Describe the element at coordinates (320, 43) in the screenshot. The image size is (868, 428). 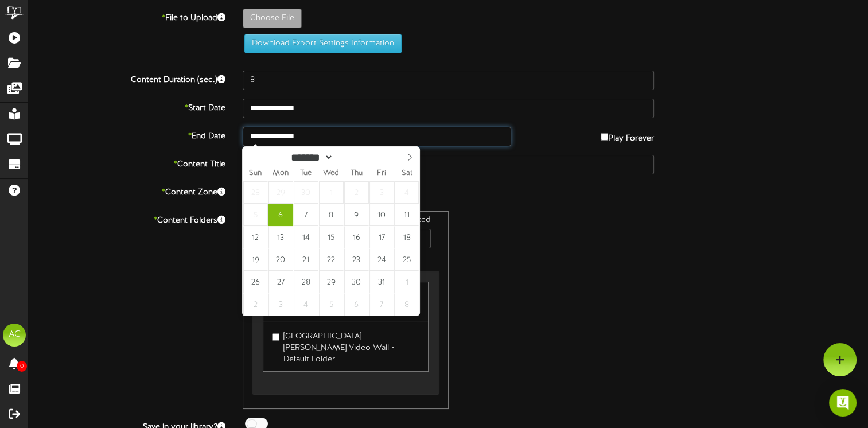
I see `a: Download Export Settings Information` at that location.